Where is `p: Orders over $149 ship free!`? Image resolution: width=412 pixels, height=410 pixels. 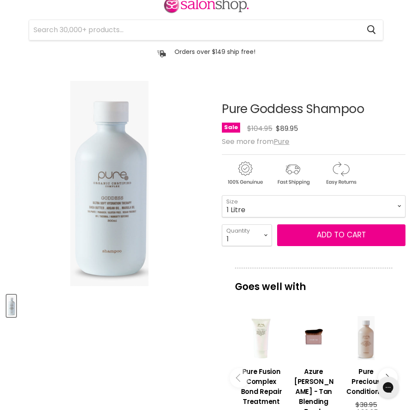
p: Orders over $149 ship free! is located at coordinates (215, 52).